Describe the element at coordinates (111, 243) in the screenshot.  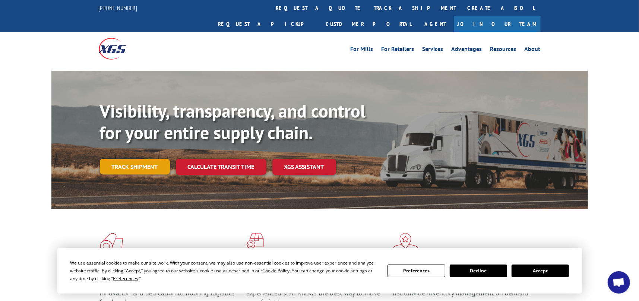
I see `img: xgs-icon-total-supply-chain-intelligence-red` at that location.